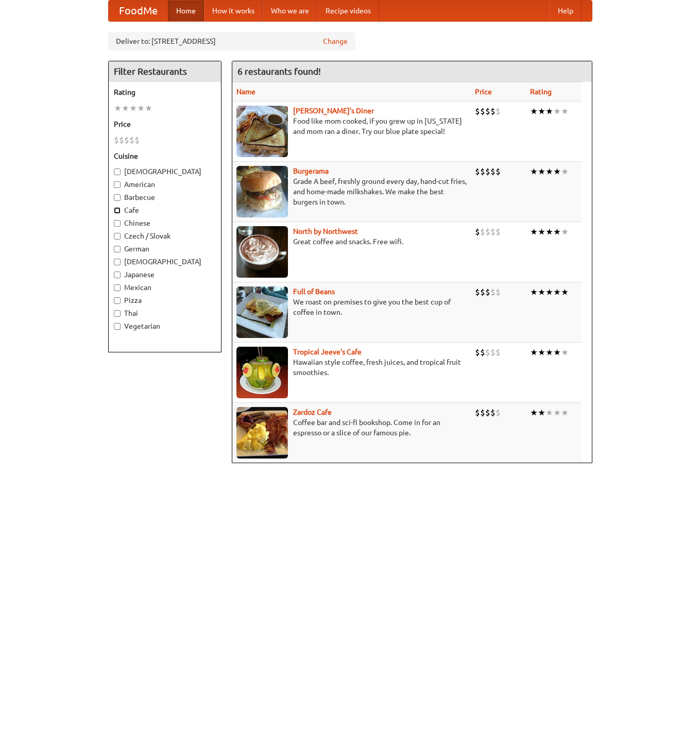 The width and height of the screenshot is (700, 729). What do you see at coordinates (117, 249) in the screenshot?
I see `input: German` at bounding box center [117, 249].